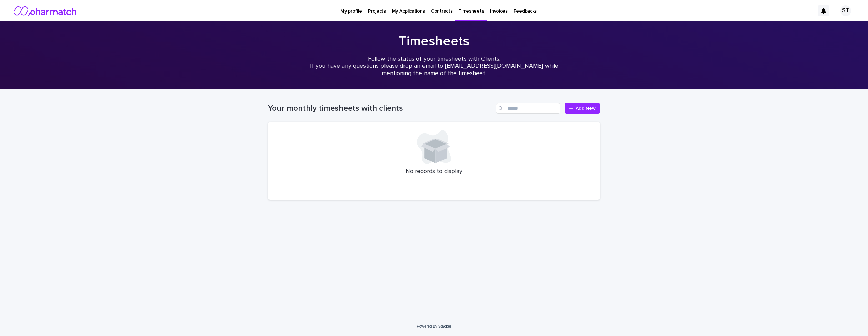  Describe the element at coordinates (528, 108) in the screenshot. I see `div: Search` at that location.